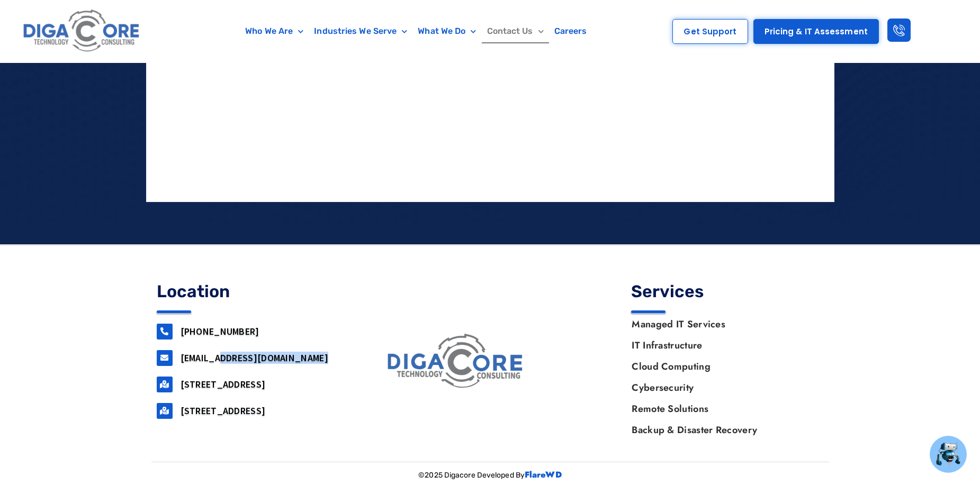 The height and width of the screenshot is (486, 980). What do you see at coordinates (165, 384) in the screenshot?
I see `a: 160 airport road, Suite 201, Lakewood, NJ, 08701` at bounding box center [165, 384].